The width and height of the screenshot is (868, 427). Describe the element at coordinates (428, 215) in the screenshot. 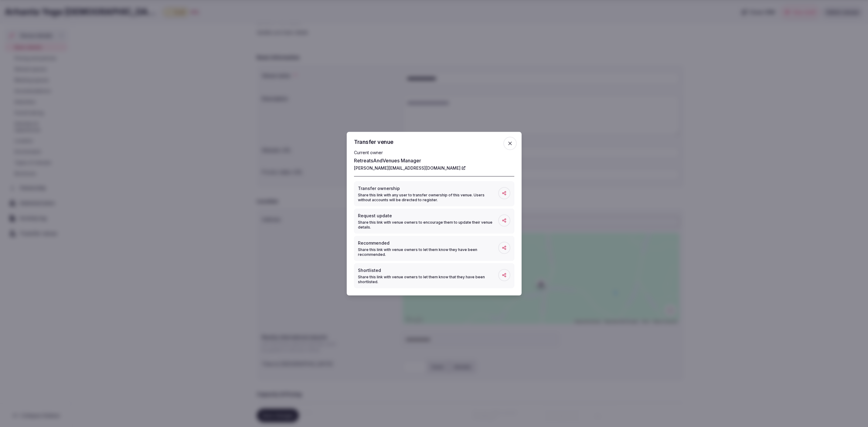

I see `p: Request update` at that location.